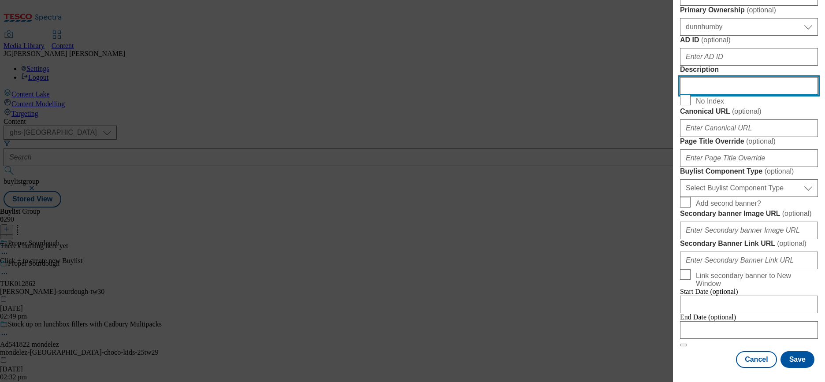 Image resolution: width=825 pixels, height=382 pixels. What do you see at coordinates (709, 291) in the screenshot?
I see `span: Start Date (optional)` at bounding box center [709, 291].